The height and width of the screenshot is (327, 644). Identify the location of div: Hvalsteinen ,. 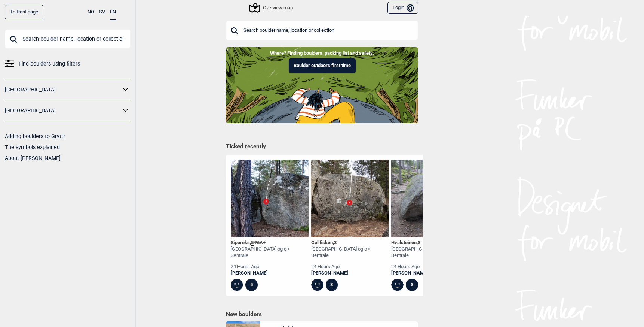
(430, 243).